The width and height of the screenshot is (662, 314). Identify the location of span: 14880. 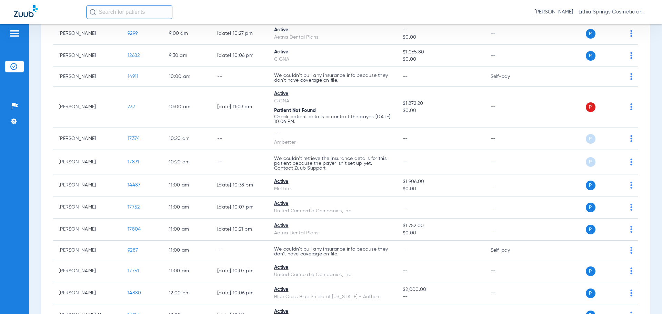
(134, 293).